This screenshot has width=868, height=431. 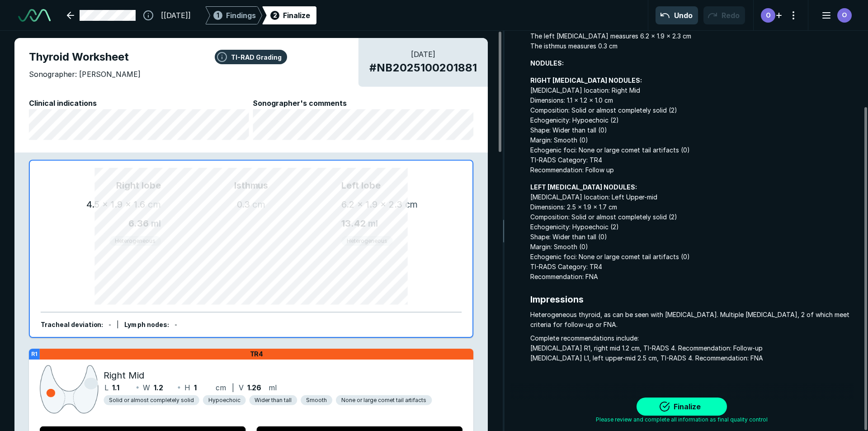 I want to click on span: L, so click(x=106, y=388).